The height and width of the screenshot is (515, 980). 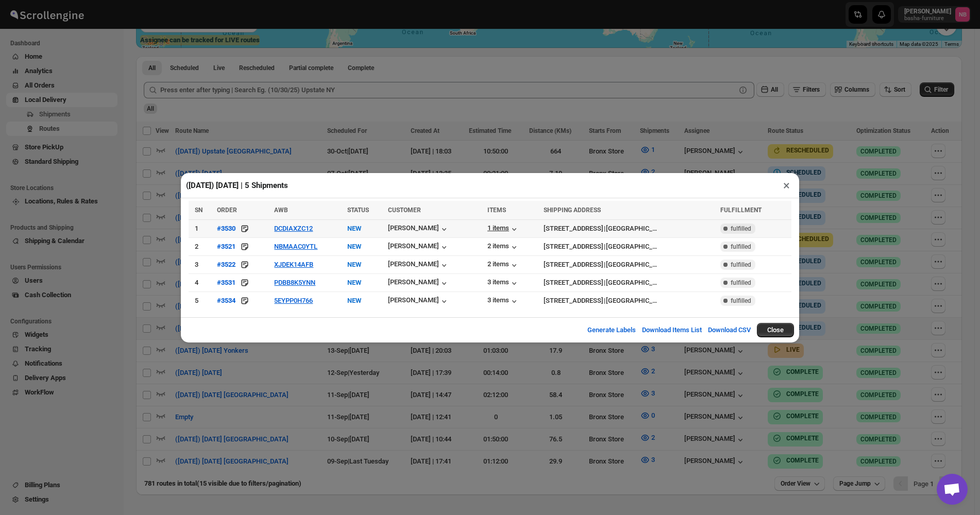 What do you see at coordinates (226, 300) in the screenshot?
I see `div: #3534` at bounding box center [226, 300].